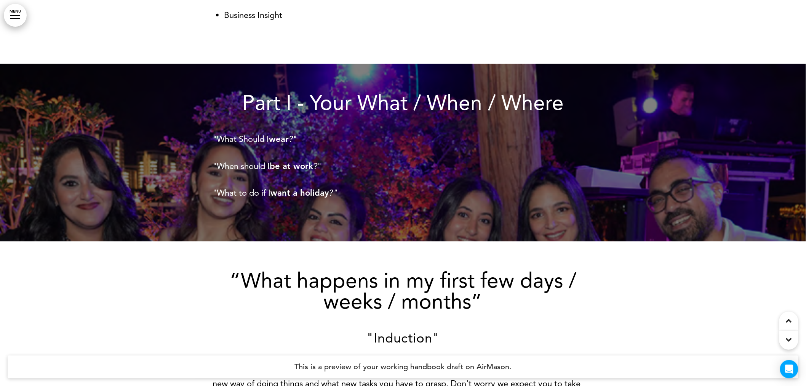 Image resolution: width=806 pixels, height=386 pixels. I want to click on h4: This is a preview of your working handbook draft on AirMason., so click(403, 367).